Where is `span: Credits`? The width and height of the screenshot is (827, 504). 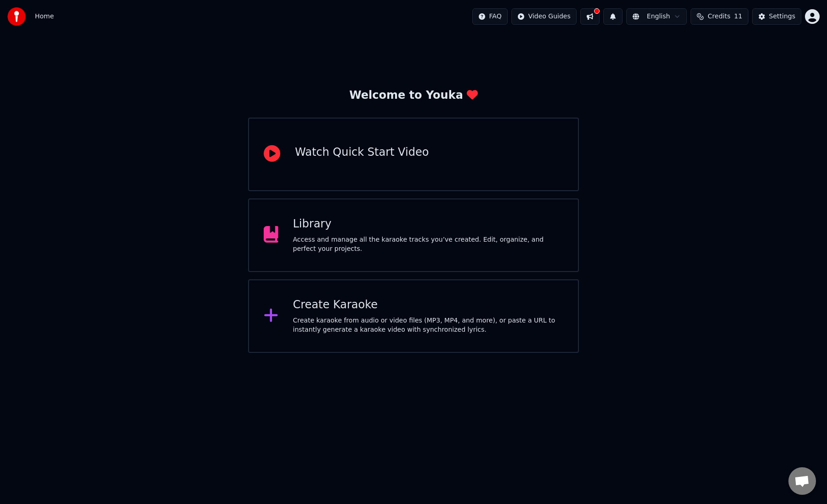
span: Credits is located at coordinates (718, 17).